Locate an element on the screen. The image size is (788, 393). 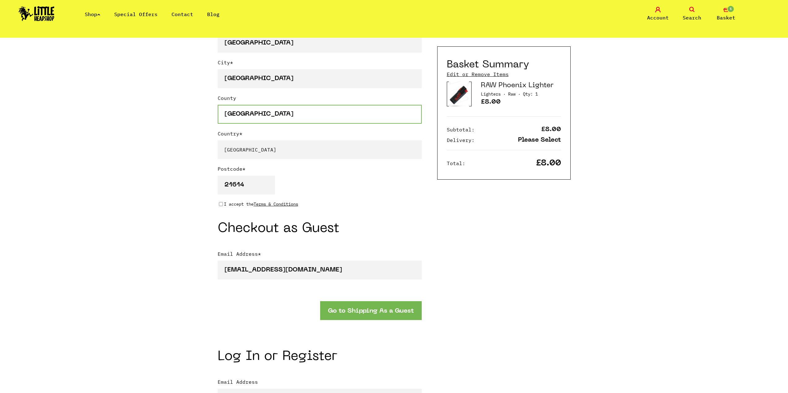
a: Blog is located at coordinates (213, 14).